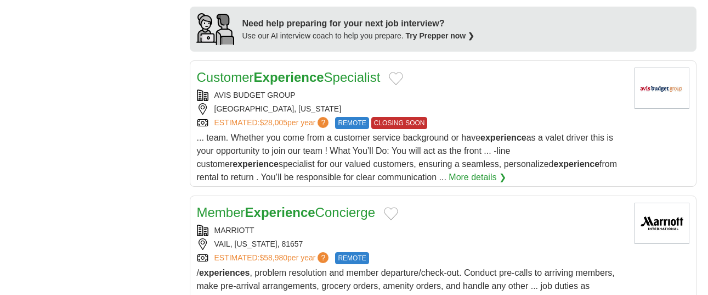  What do you see at coordinates (662, 88) in the screenshot?
I see `img: Avis Budget Group logo` at bounding box center [662, 88].